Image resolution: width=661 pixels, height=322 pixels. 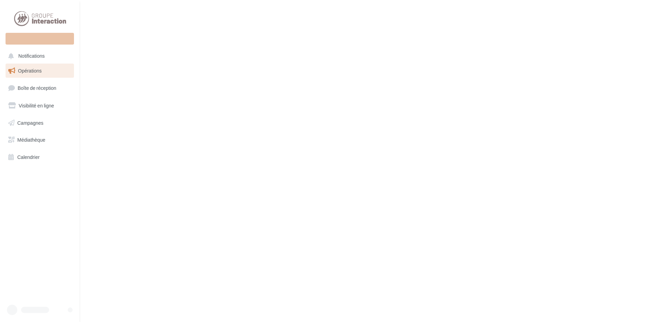 I want to click on span: Médiathèque, so click(x=31, y=140).